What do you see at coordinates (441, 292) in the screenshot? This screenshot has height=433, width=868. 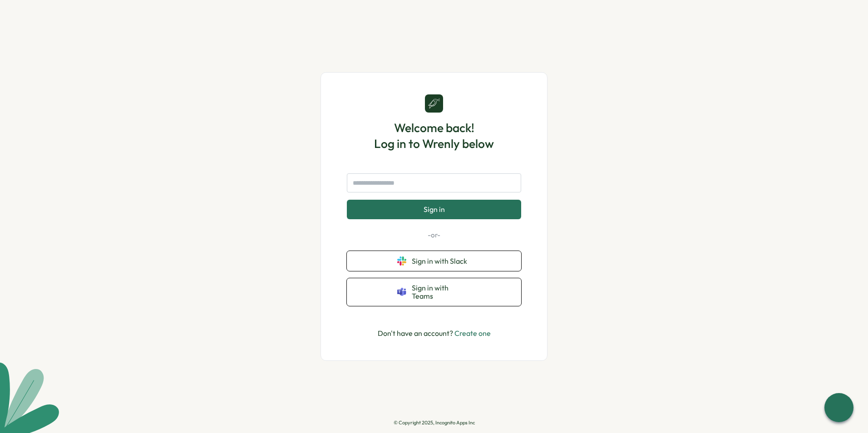 I see `span: Sign in with Teams` at bounding box center [441, 292].